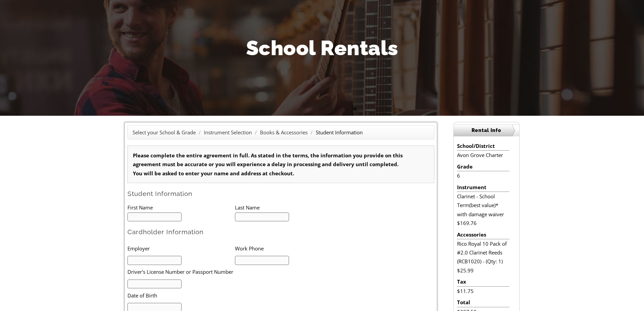  Describe the element at coordinates (181, 208) in the screenshot. I see `li: First Name` at that location.